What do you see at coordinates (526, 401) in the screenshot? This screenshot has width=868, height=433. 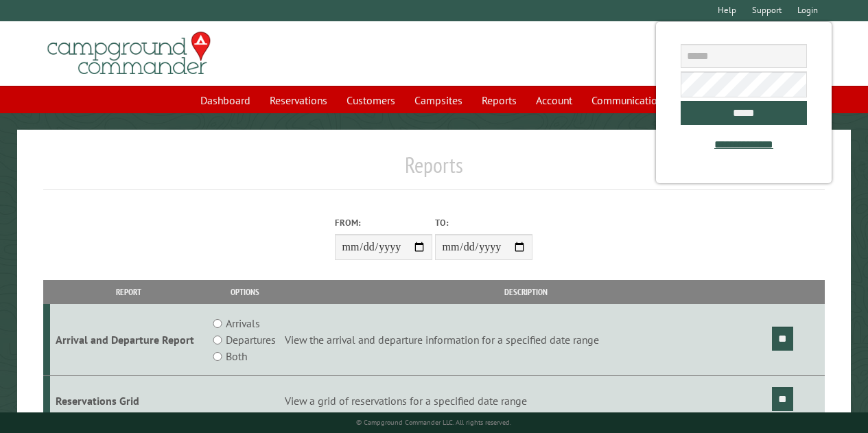 I see `td: View a grid of reservations for a specified date range` at bounding box center [526, 401].